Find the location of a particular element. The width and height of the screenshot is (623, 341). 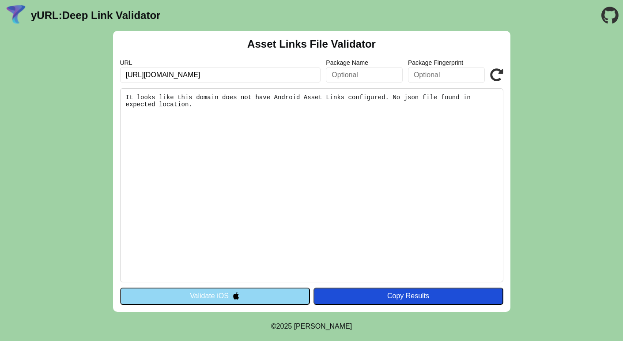

img: yURL Logo is located at coordinates (16, 15).